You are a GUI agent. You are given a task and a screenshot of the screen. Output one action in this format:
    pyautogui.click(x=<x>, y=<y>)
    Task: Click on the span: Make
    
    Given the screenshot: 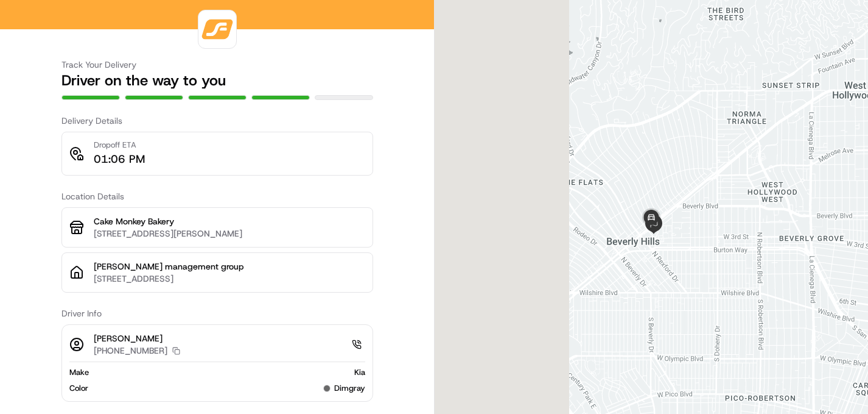 What is the action you would take?
    pyautogui.click(x=79, y=372)
    